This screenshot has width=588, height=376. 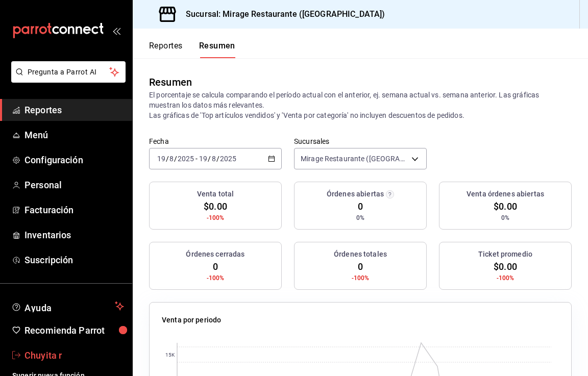 I want to click on span: Chuyita r, so click(x=74, y=355).